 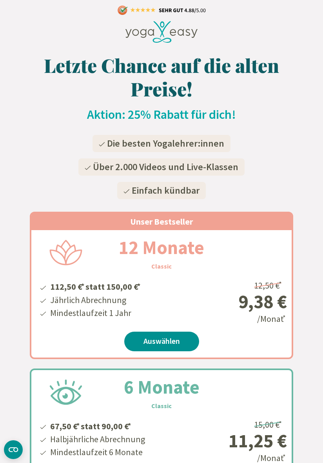 What do you see at coordinates (161, 221) in the screenshot?
I see `span: Unser Bestseller` at bounding box center [161, 221].